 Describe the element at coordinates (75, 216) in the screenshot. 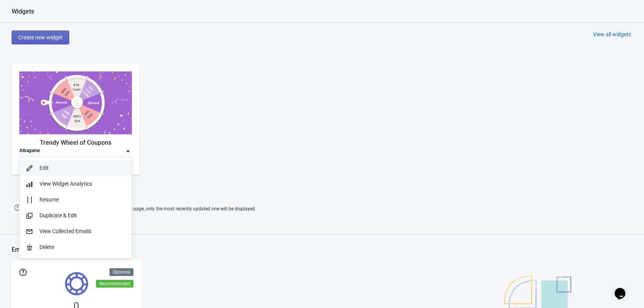

I see `button: Duplicate & Edit` at that location.